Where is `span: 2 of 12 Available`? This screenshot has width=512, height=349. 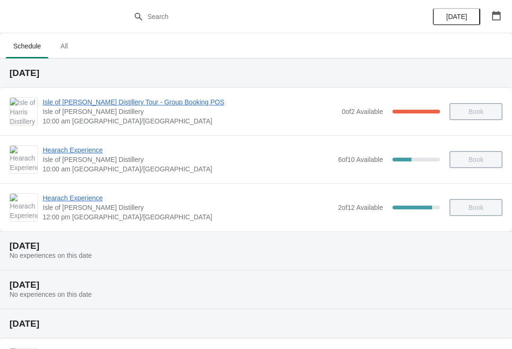 span: 2 of 12 Available is located at coordinates (360, 207).